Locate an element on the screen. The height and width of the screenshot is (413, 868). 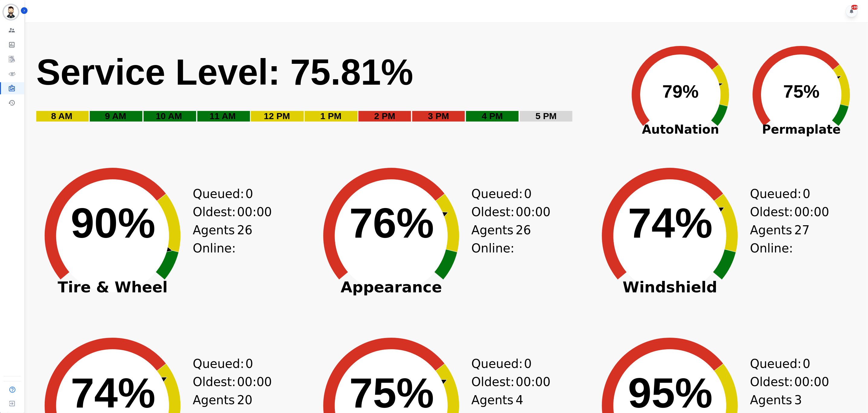
span: Appearance is located at coordinates (391, 287).